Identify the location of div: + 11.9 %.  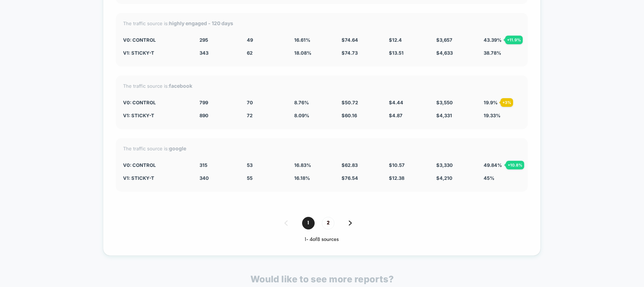
(514, 40).